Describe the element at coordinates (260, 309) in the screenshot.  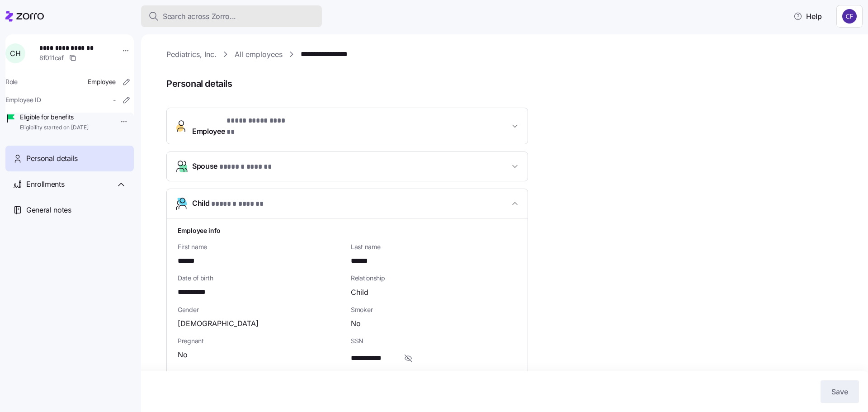
I see `span: Gender` at that location.